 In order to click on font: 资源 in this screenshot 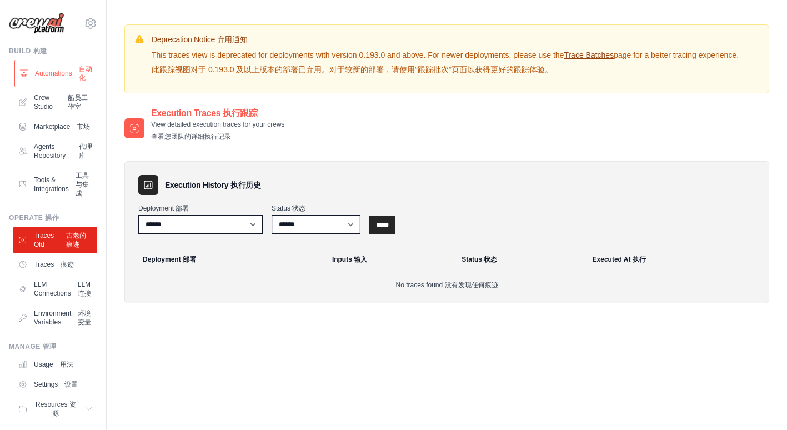, I will do `click(64, 409)`.